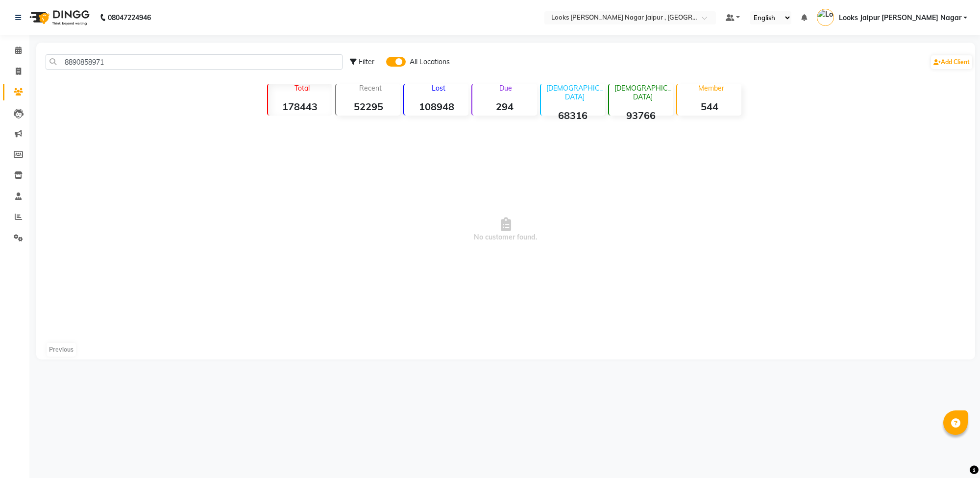 This screenshot has width=980, height=478. What do you see at coordinates (711, 88) in the screenshot?
I see `p: Member` at bounding box center [711, 88].